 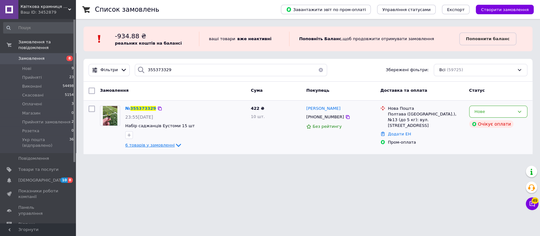 What do you see at coordinates (535, 201) in the screenshot?
I see `span: 49` at bounding box center [535, 201].